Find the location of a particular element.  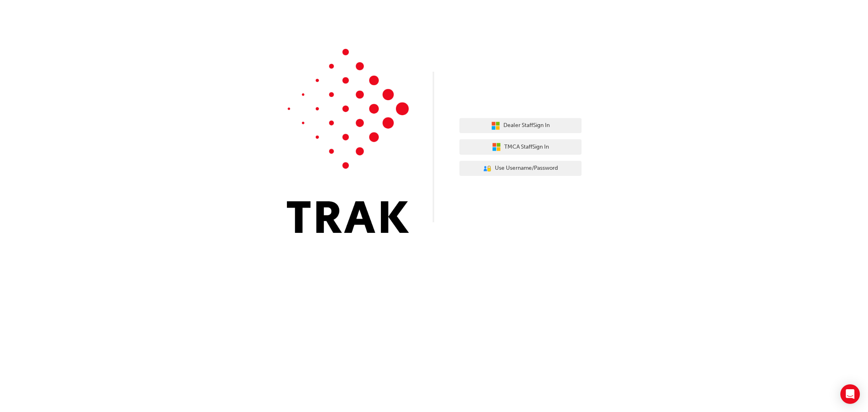

span: Dealer Staff Sign In is located at coordinates (527, 125).